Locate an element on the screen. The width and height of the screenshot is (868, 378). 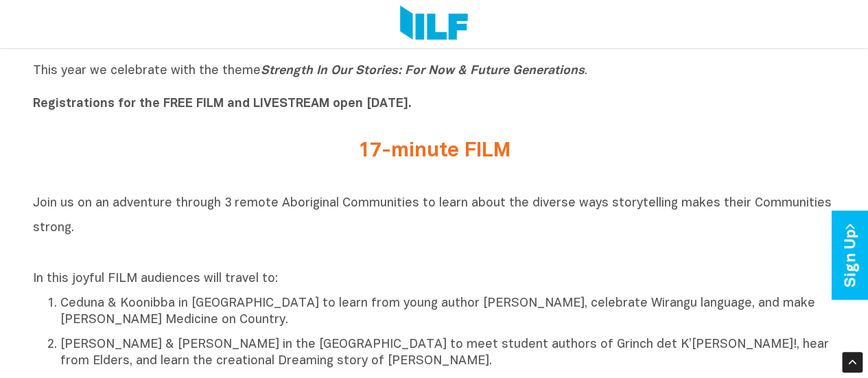
div: Scroll Back to Top is located at coordinates (852, 363).